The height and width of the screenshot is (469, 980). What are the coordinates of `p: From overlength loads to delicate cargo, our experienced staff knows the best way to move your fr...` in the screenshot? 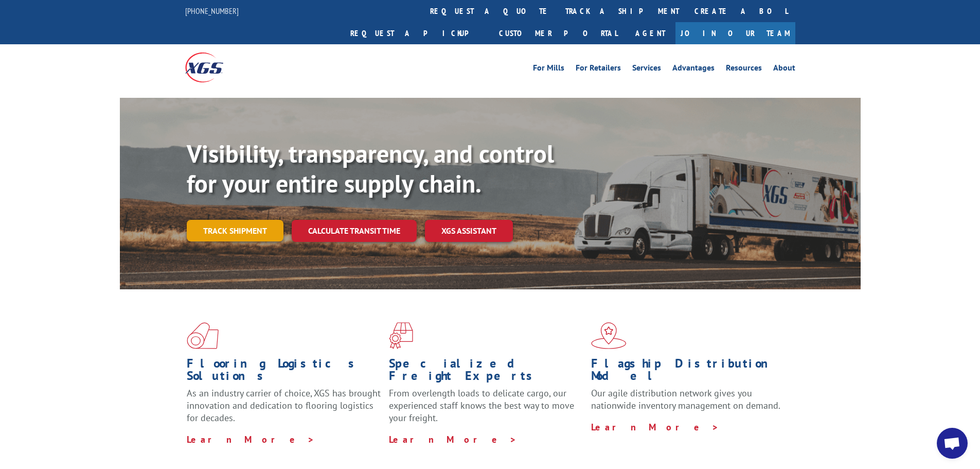 It's located at (486, 410).